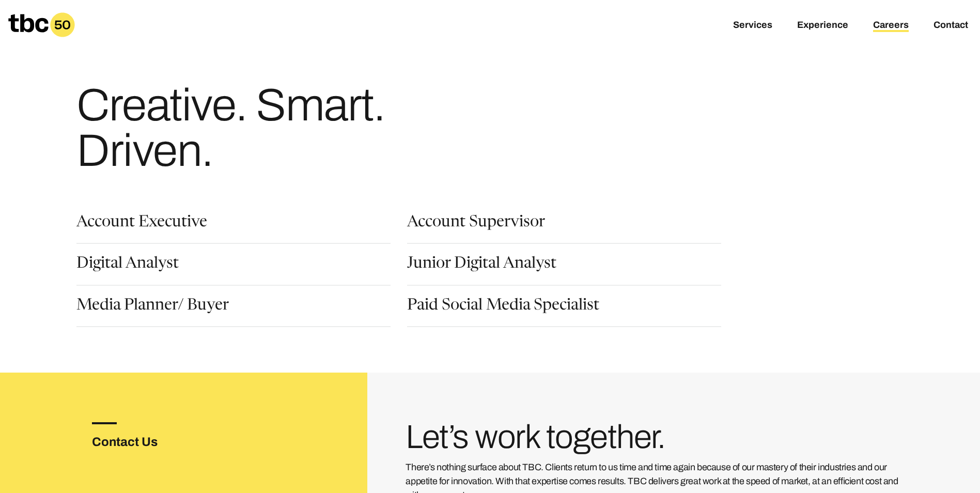 The image size is (980, 493). What do you see at coordinates (951, 26) in the screenshot?
I see `a: Contact` at bounding box center [951, 26].